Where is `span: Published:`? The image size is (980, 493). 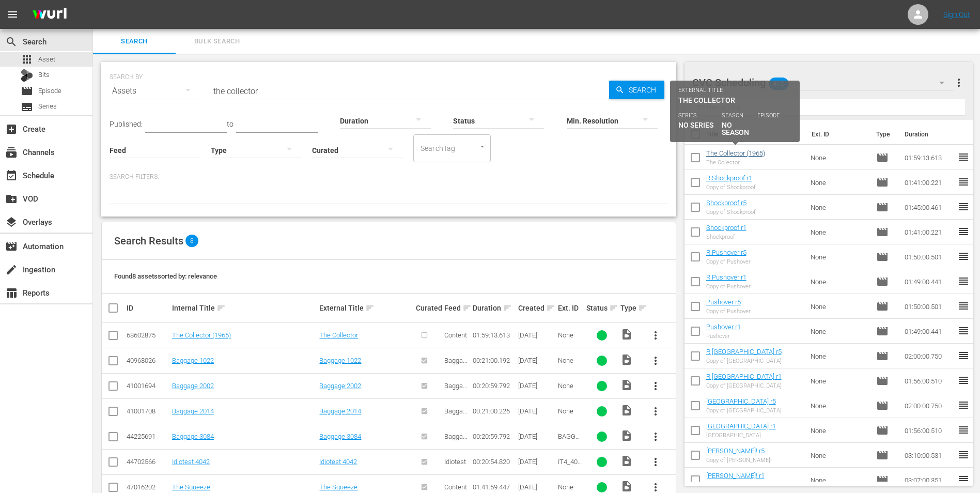 span: Published: is located at coordinates (126, 124).